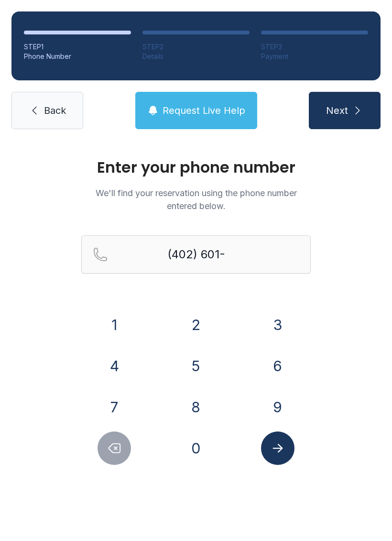 The image size is (392, 541). What do you see at coordinates (278, 325) in the screenshot?
I see `button: 3` at bounding box center [278, 325].